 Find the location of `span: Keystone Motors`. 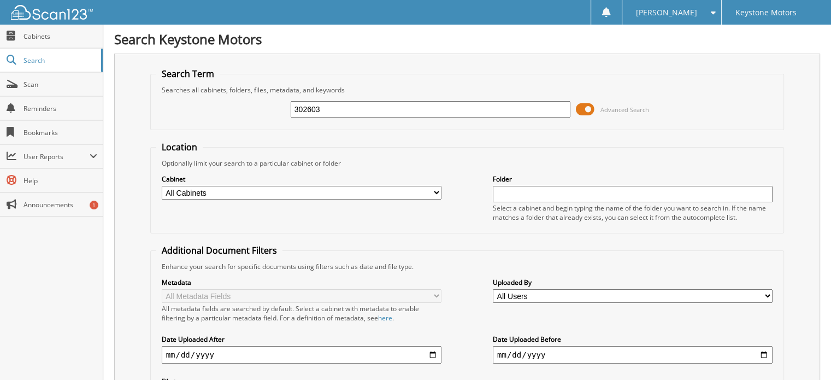

span: Keystone Motors is located at coordinates (766, 13).